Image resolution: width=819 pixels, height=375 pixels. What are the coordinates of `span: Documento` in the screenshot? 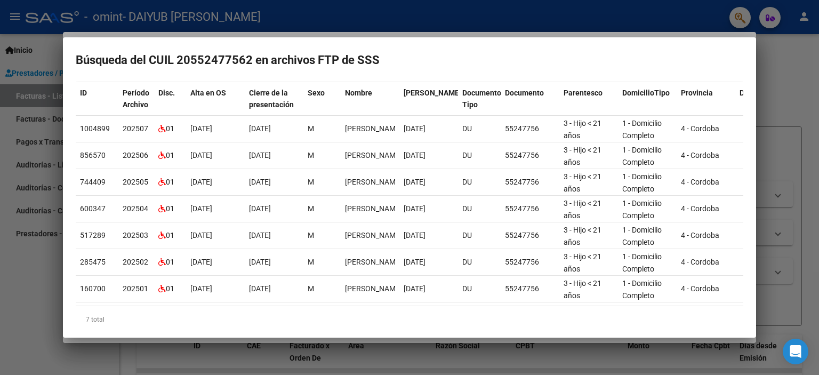 It's located at (524, 93).